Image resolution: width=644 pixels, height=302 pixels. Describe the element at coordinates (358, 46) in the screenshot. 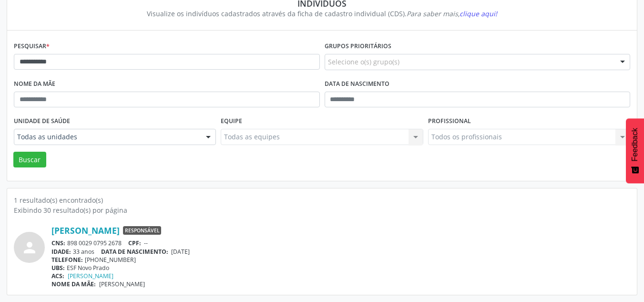

I see `label: Grupos prioritários` at that location.